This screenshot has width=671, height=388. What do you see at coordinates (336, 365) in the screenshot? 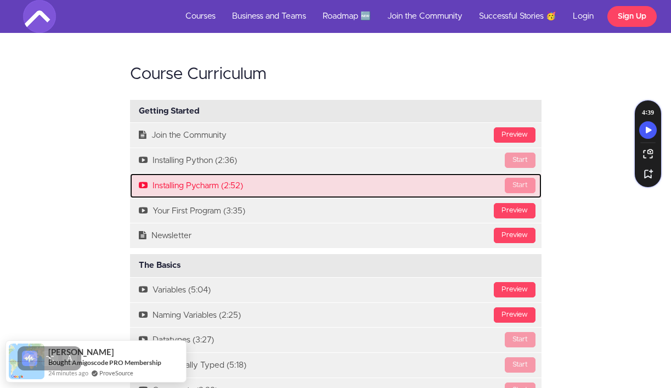
I see `a: StartDynamically Typed (5:18)` at bounding box center [336, 365].